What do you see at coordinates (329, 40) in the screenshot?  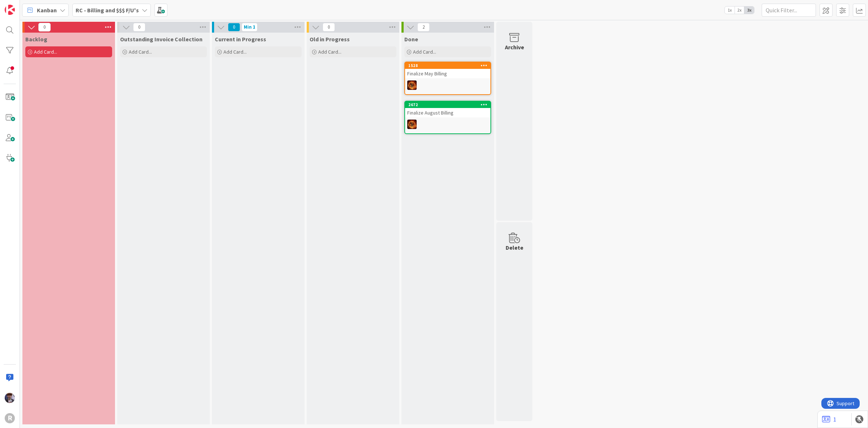 I see `span: Old in Progress` at bounding box center [329, 40].